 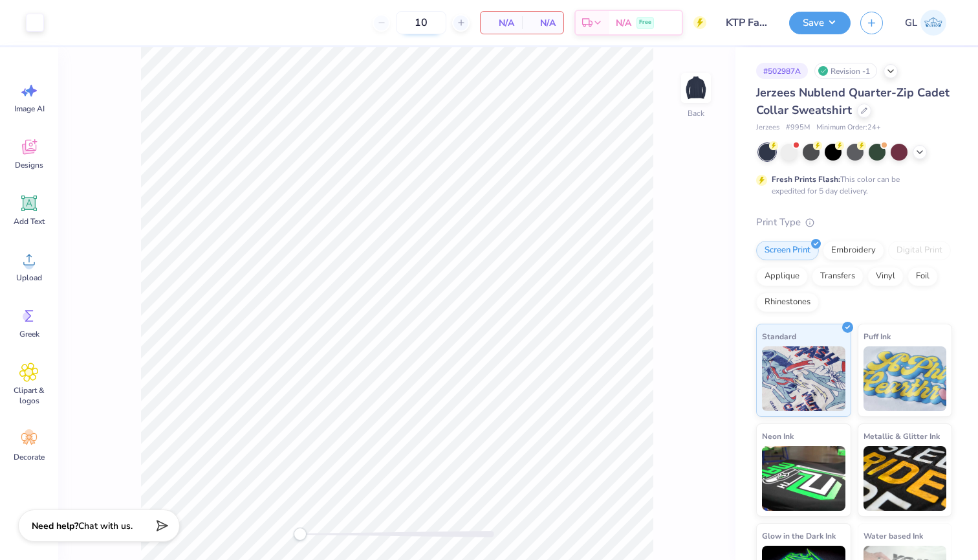 I want to click on span: Chat with us., so click(x=105, y=525).